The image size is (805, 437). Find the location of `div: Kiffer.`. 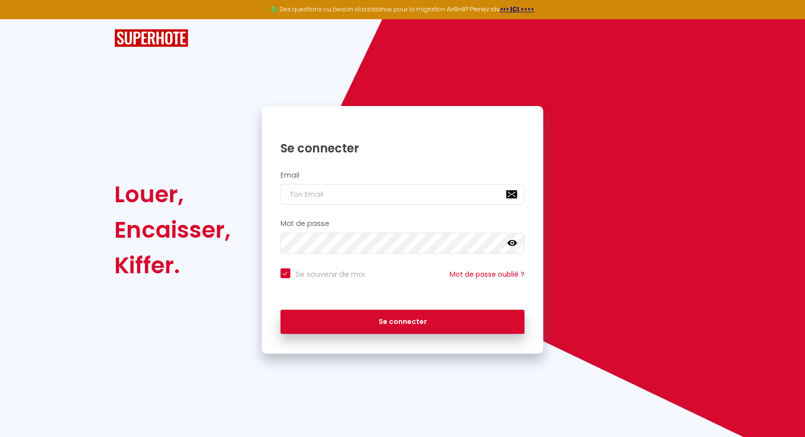

div: Kiffer. is located at coordinates (173, 265).